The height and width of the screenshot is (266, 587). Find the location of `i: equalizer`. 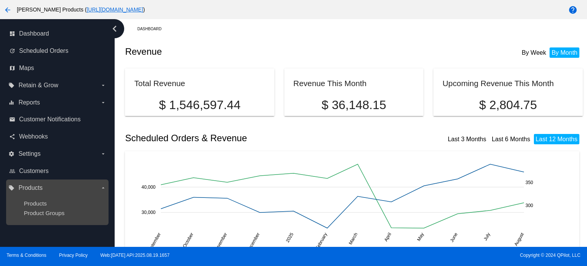

i: equalizer is located at coordinates (11, 102).